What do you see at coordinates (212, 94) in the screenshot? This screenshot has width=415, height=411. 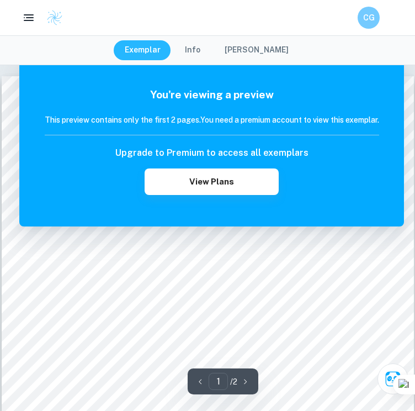 I see `h5: You're viewing a preview` at bounding box center [212, 94].